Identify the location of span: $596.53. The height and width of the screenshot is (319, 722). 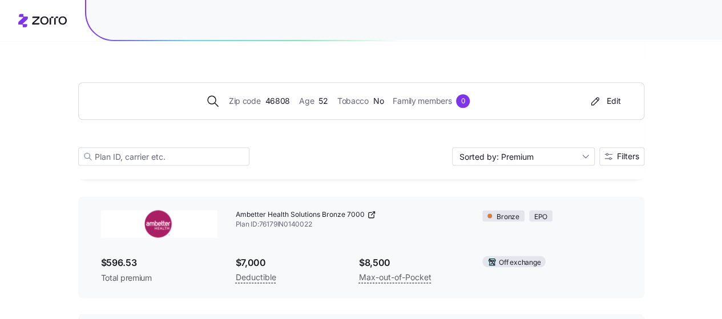
(159, 263).